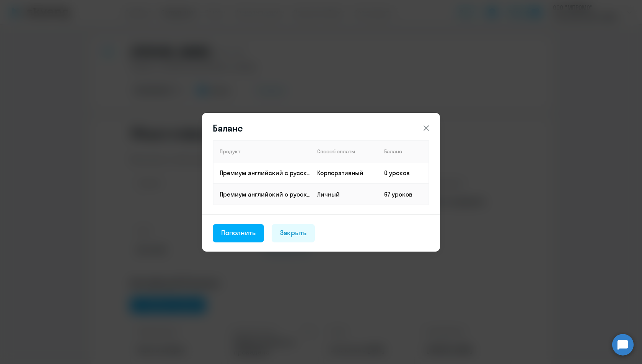 This screenshot has height=364, width=642. I want to click on th: Баланс, so click(403, 152).